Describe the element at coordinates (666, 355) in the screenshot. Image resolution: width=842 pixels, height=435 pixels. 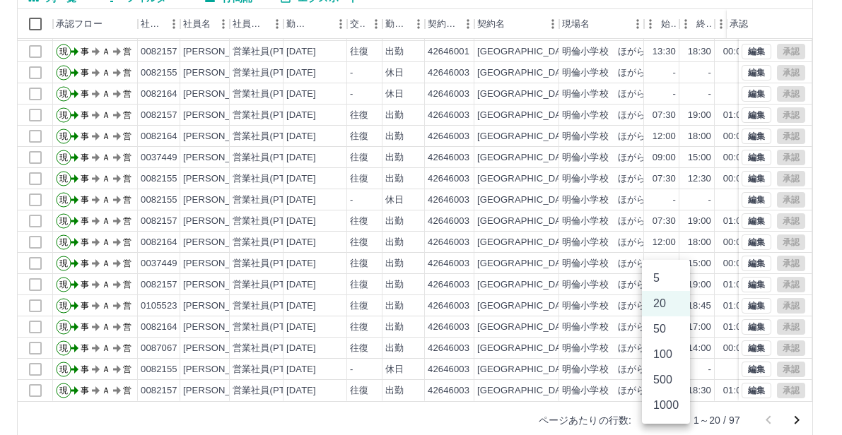
I see `li: 100` at that location.